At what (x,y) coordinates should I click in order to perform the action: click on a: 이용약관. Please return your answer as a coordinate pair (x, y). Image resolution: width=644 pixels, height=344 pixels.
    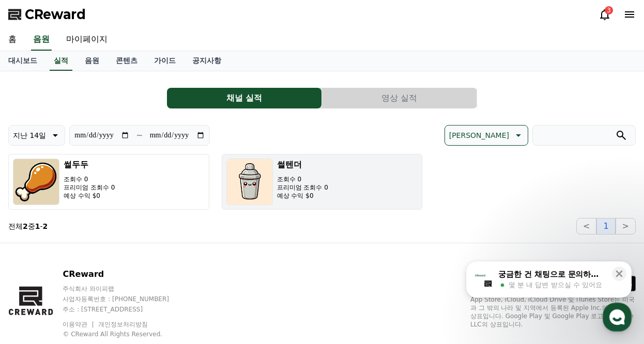
    Looking at the image, I should click on (79, 324).